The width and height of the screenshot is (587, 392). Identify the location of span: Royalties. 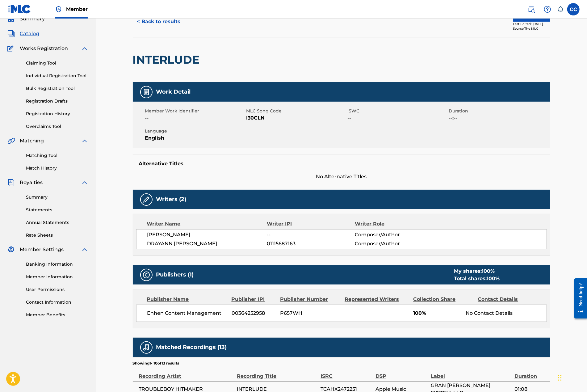
(31, 183).